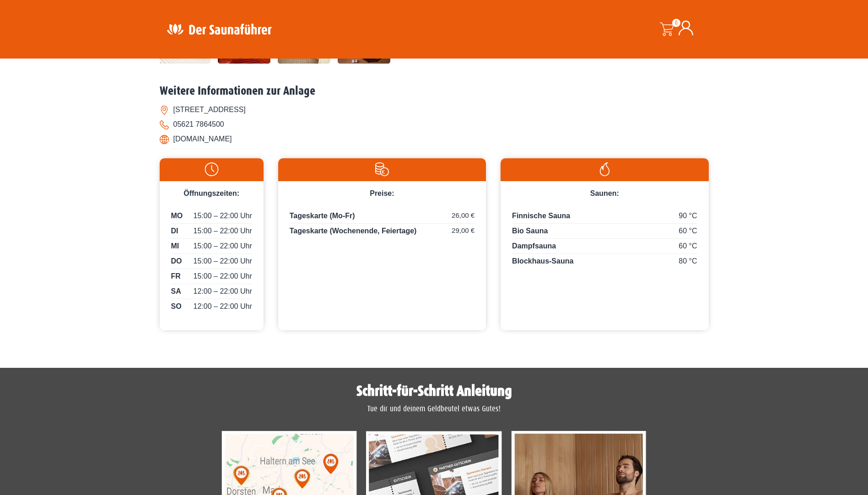  I want to click on li: 05621 7864500, so click(434, 125).